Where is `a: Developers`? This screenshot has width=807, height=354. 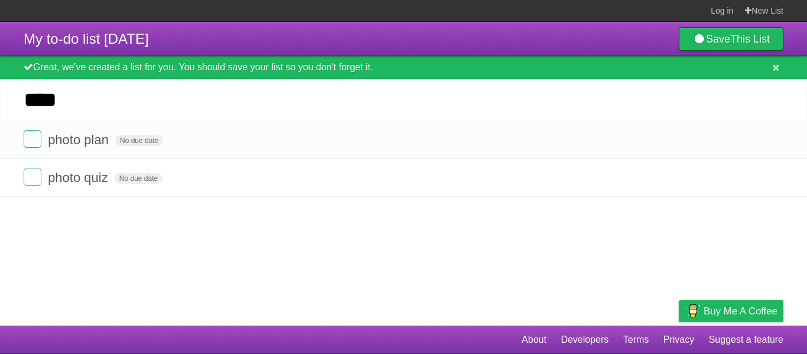
a: Developers is located at coordinates (585, 340).